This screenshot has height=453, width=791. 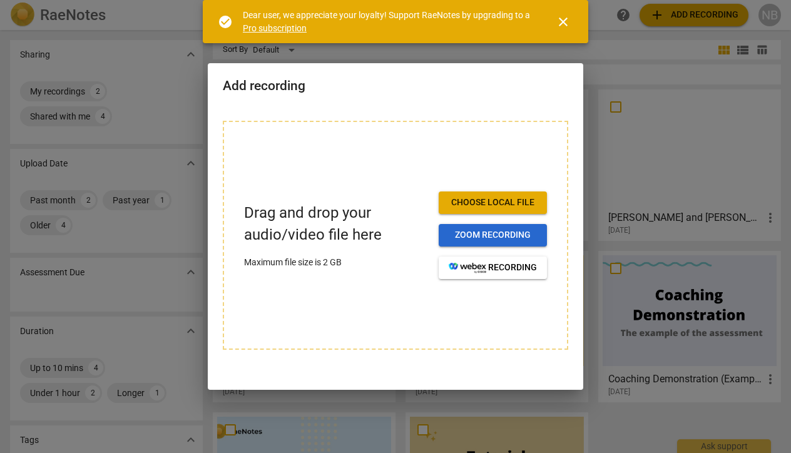 What do you see at coordinates (336, 224) in the screenshot?
I see `p: Drag and drop your audio/video file here` at bounding box center [336, 224].